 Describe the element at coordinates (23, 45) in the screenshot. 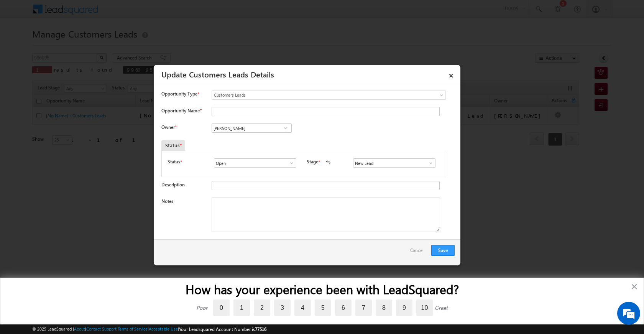

I see `img: d_60004797649_company_0_60004797649` at that location.